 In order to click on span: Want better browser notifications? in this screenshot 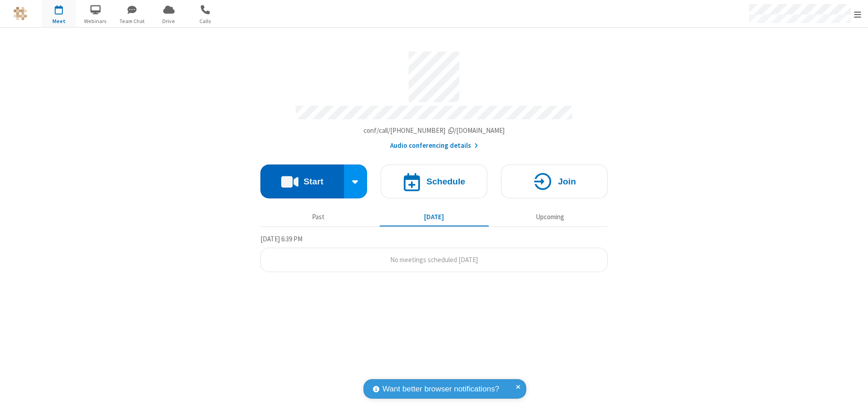, I will do `click(441, 389)`.